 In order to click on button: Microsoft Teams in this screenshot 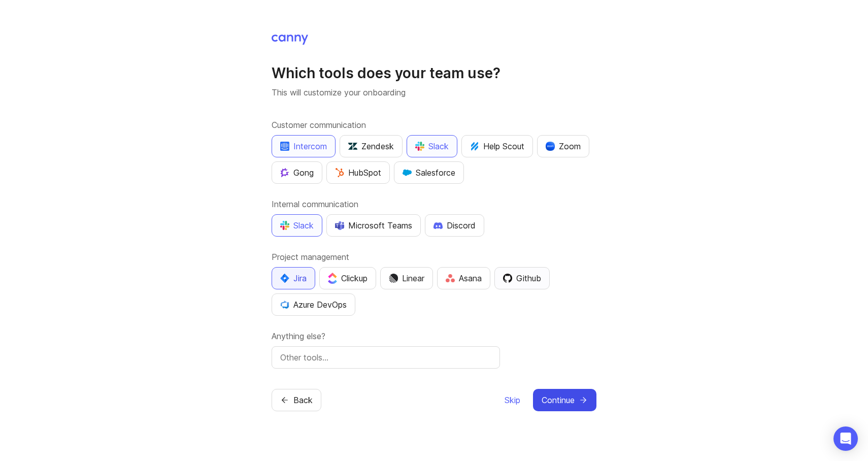, I will do `click(374, 225)`.